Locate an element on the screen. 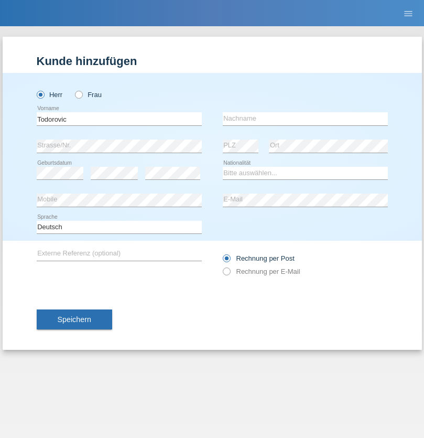 The height and width of the screenshot is (438, 424). input: Rechnung per E-Mail is located at coordinates (226, 274).